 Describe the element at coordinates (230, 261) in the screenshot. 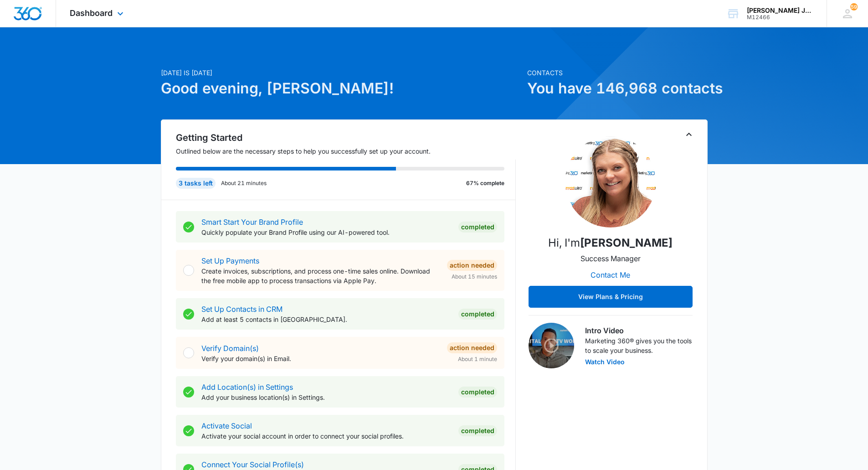

I see `a: Set Up Payments` at that location.